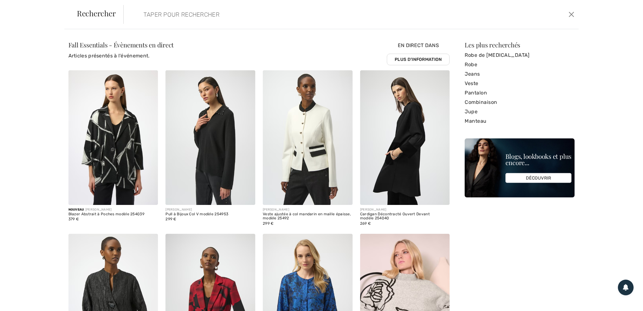 This screenshot has width=643, height=311. I want to click on a: Pull à Bijoux Col V modèle 254953. Light grey melange, so click(210, 137).